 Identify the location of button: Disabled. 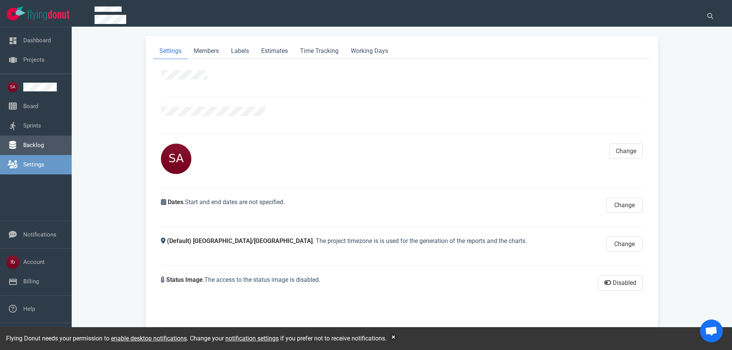
(620, 283).